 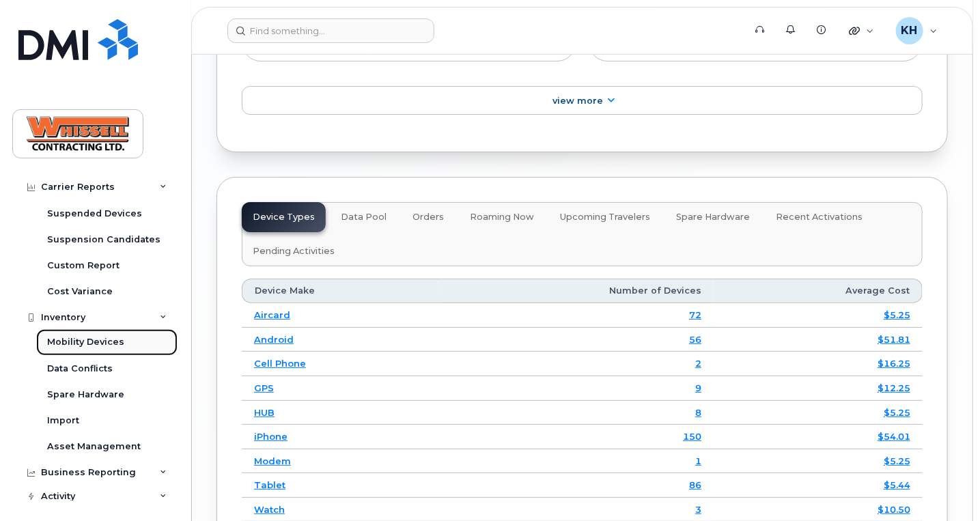 I want to click on span: KH, so click(x=909, y=31).